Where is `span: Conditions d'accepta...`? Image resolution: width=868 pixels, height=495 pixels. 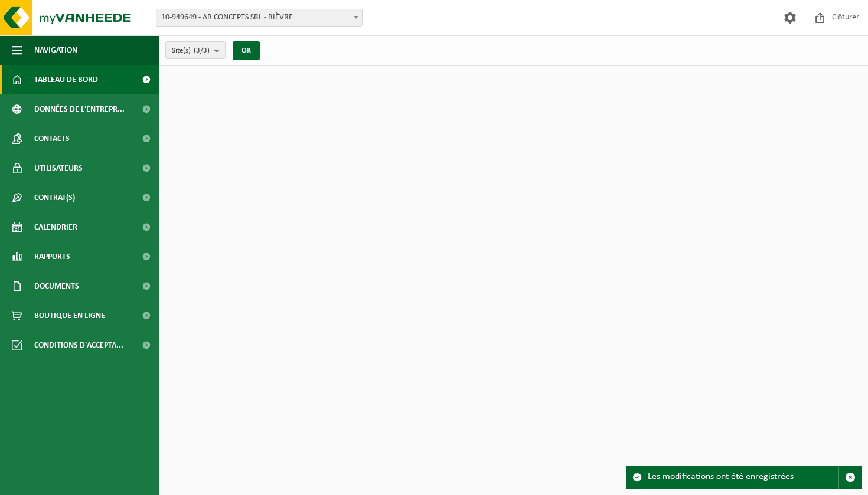 span: Conditions d'accepta... is located at coordinates (79, 345).